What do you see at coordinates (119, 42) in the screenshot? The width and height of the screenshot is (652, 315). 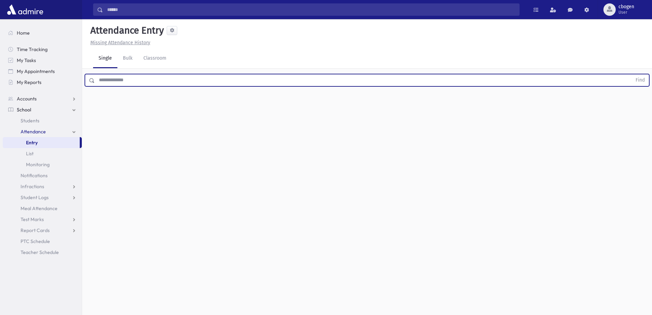 I see `a: Missing Attendance History` at bounding box center [119, 42].